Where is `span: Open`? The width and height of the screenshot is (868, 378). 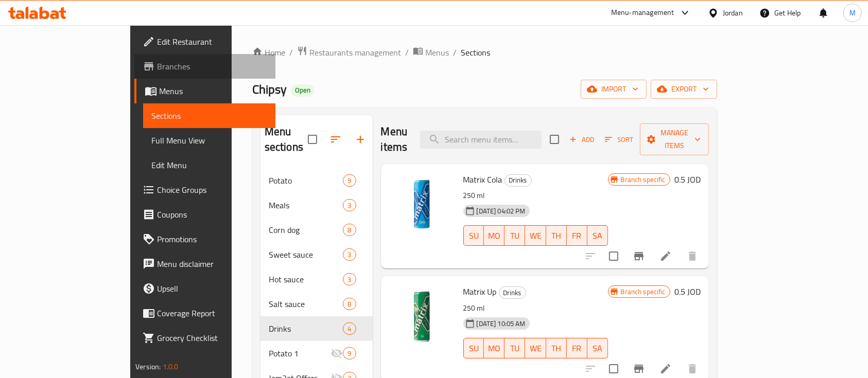 span: Open is located at coordinates (303, 90).